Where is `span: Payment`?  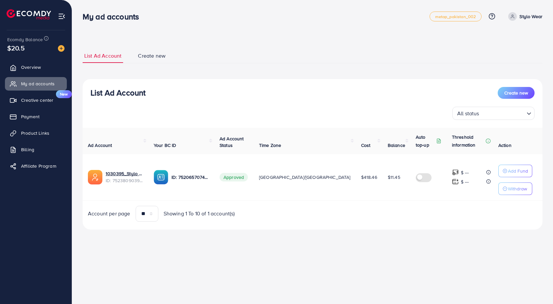 span: Payment is located at coordinates (30, 117).